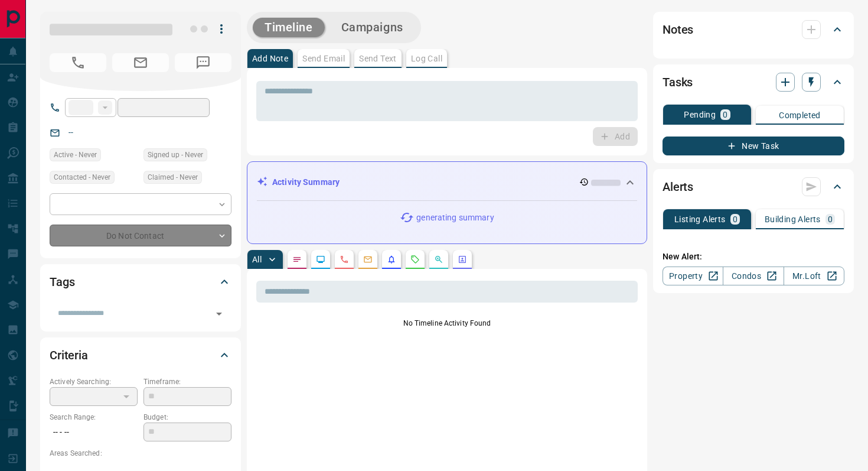 The height and width of the screenshot is (471, 868). Describe the element at coordinates (187, 382) in the screenshot. I see `p: Timeframe:` at that location.